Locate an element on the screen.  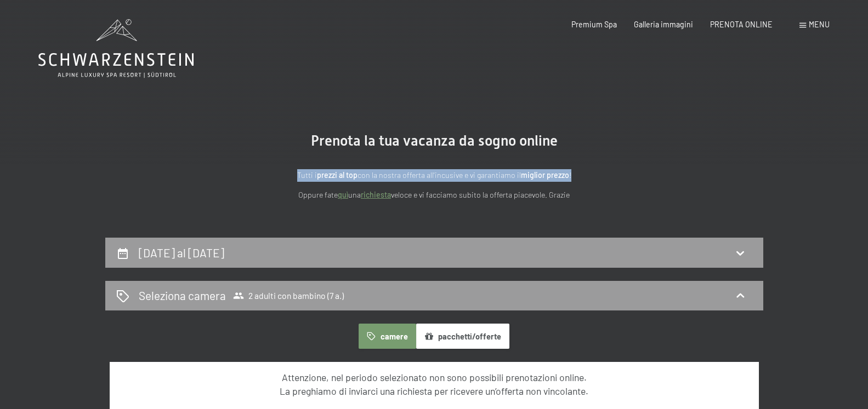
span: Galleria immagini is located at coordinates (663, 24).